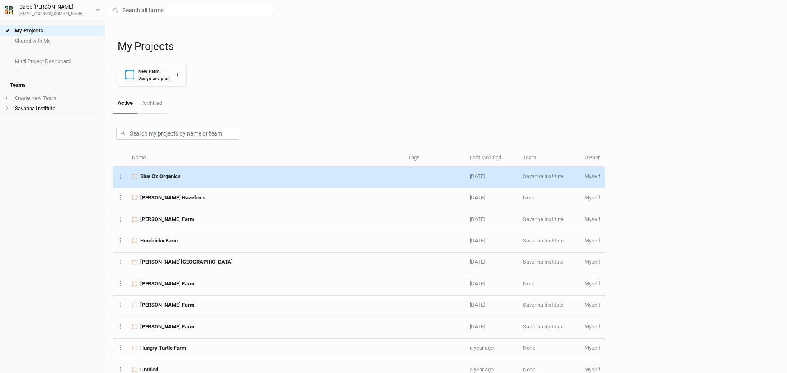  What do you see at coordinates (163, 348) in the screenshot?
I see `span: Hungry Turtle Farm` at bounding box center [163, 348].